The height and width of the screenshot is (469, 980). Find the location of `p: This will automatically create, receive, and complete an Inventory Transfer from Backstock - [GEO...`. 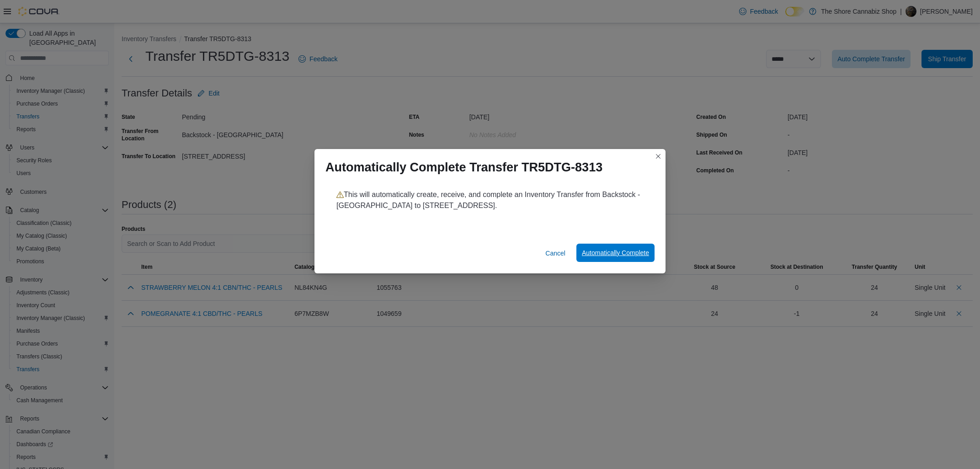

p: This will automatically create, receive, and complete an Inventory Transfer from Backstock - [GEO... is located at coordinates (490, 200).